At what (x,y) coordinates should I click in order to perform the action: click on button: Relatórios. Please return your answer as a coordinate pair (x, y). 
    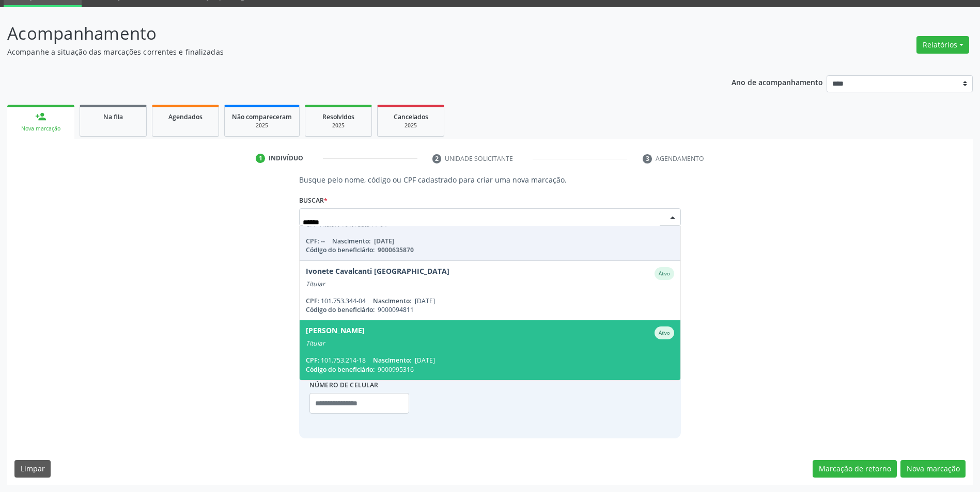
    Looking at the image, I should click on (942, 45).